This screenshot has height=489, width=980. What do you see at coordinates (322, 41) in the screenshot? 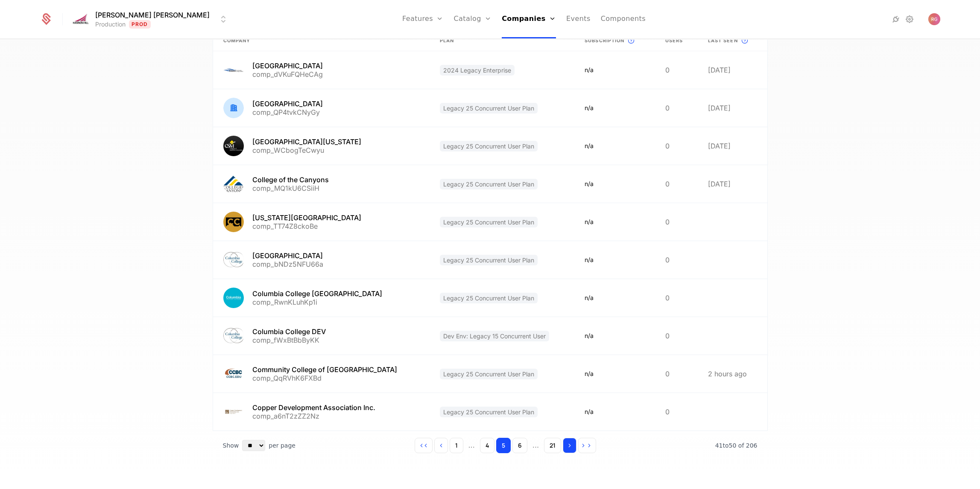
I see `th: Company` at bounding box center [322, 41].